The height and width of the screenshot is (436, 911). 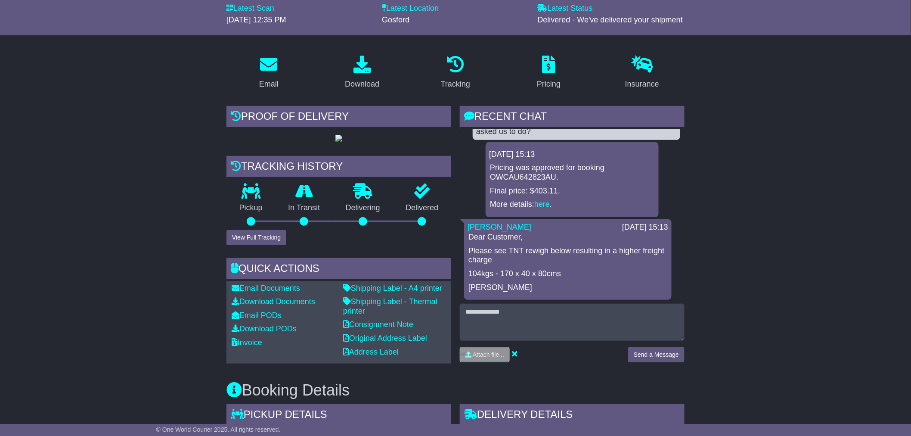 I want to click on p: Pickup, so click(x=251, y=208).